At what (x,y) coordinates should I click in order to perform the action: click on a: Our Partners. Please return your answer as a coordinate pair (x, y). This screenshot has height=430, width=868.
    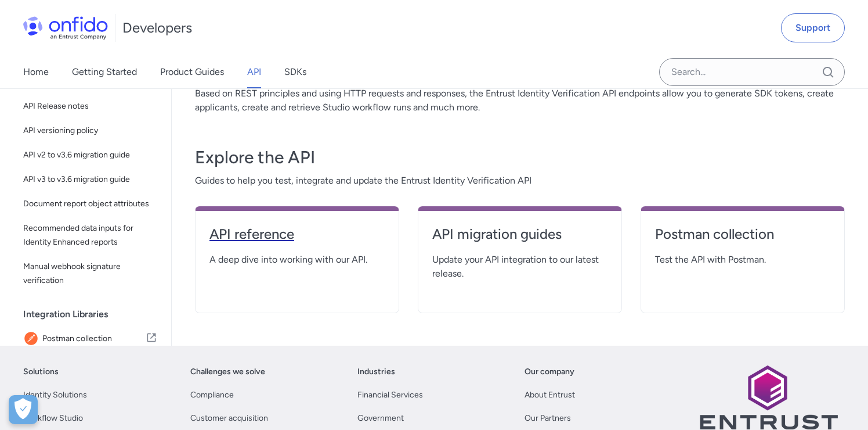
    Looking at the image, I should click on (548, 418).